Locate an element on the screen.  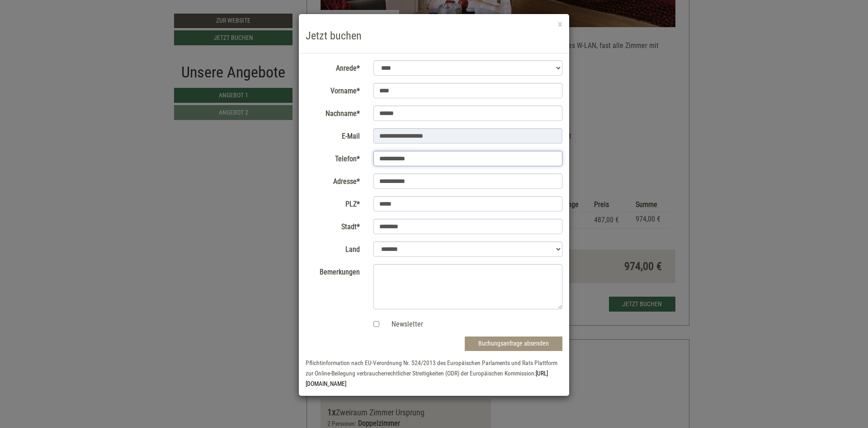
label: Newsletter is located at coordinates (403, 324).